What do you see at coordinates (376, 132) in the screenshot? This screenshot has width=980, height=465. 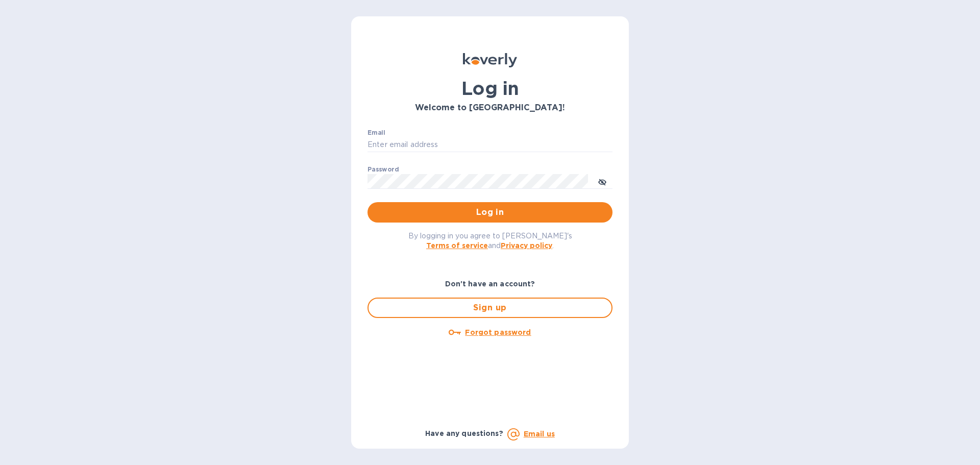 I see `label: Email` at bounding box center [376, 132].